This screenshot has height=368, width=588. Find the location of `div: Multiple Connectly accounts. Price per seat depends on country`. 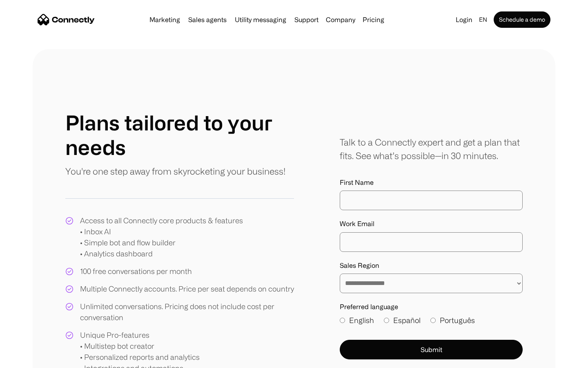

div: Multiple Connectly accounts. Price per seat depends on country is located at coordinates (187, 289).